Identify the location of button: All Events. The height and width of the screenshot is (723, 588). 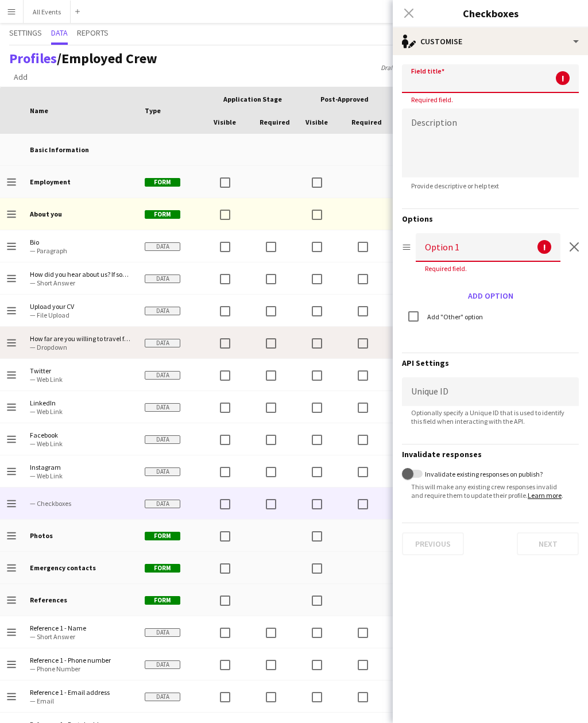
(47, 11).